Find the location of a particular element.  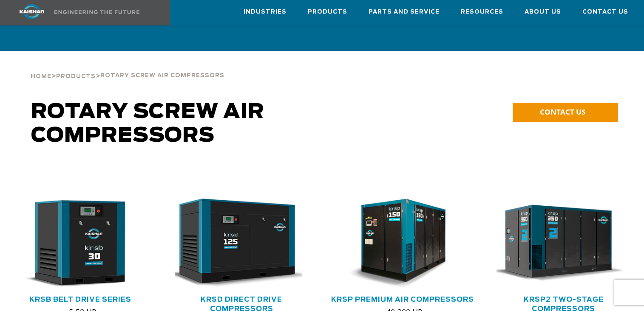

span: Resources is located at coordinates (482, 12).